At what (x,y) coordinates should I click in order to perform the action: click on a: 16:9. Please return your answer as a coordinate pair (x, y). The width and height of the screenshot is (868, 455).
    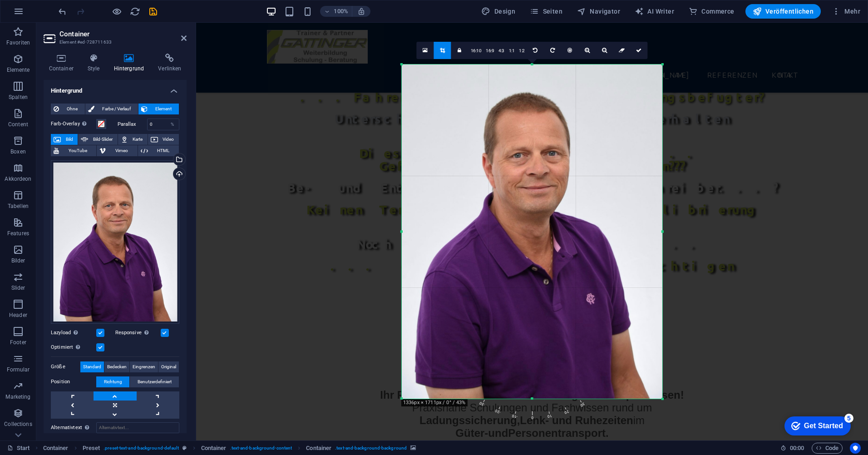
    Looking at the image, I should click on (490, 51).